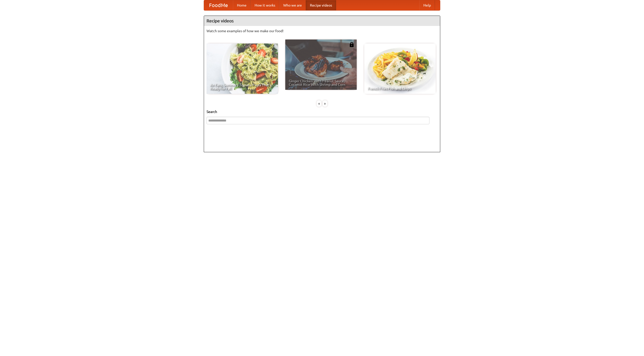  What do you see at coordinates (322, 21) in the screenshot?
I see `h4: Recipe videos` at bounding box center [322, 21].